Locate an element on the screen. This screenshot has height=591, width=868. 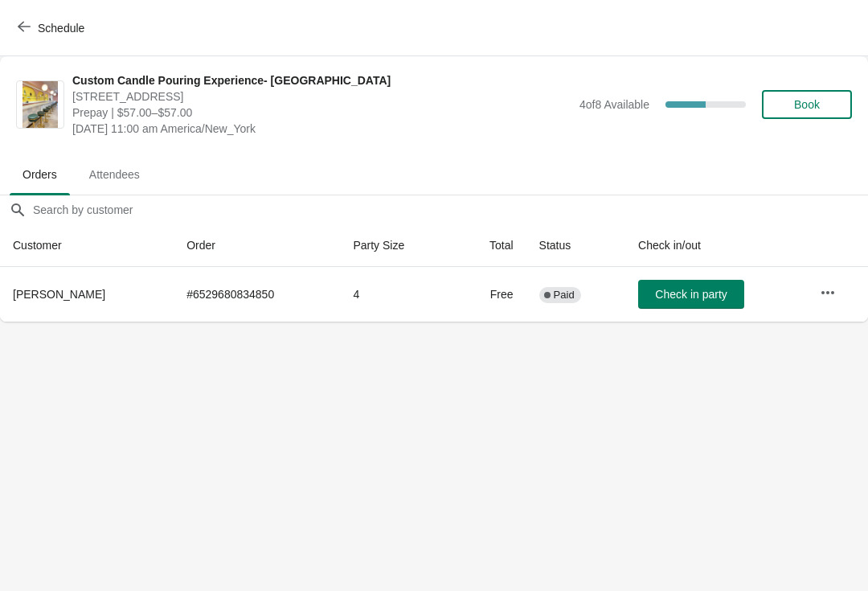
span: Schedule is located at coordinates (61, 29).